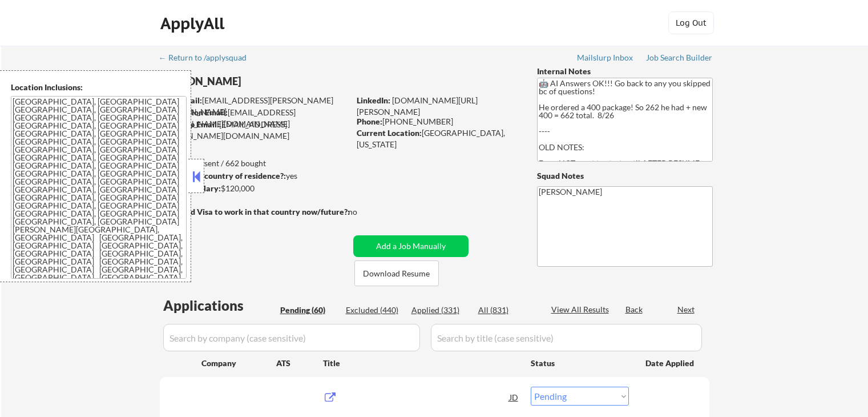 The image size is (868, 417). What do you see at coordinates (421, 363) in the screenshot?
I see `div: Title` at bounding box center [421, 363].